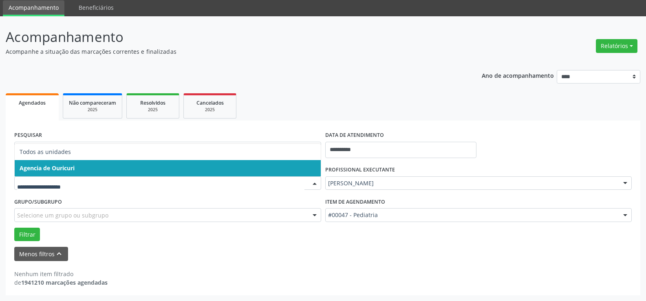 The image size is (646, 301). What do you see at coordinates (45, 152) in the screenshot?
I see `span: Todos as unidades` at bounding box center [45, 152].